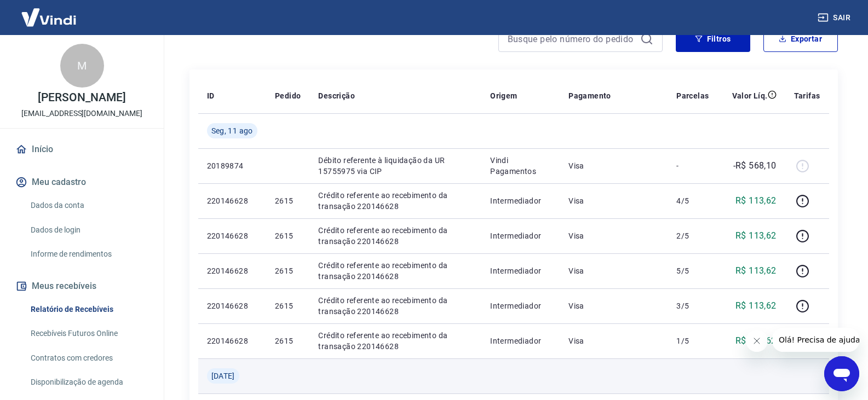 The height and width of the screenshot is (400, 868). Describe the element at coordinates (692, 236) in the screenshot. I see `p: 2/5` at that location.